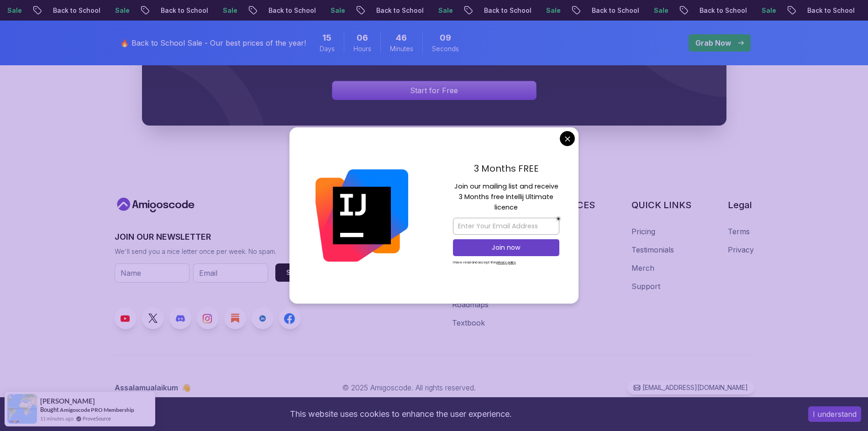 Image resolution: width=868 pixels, height=431 pixels. Describe the element at coordinates (235, 318) in the screenshot. I see `a: Blog link` at that location.